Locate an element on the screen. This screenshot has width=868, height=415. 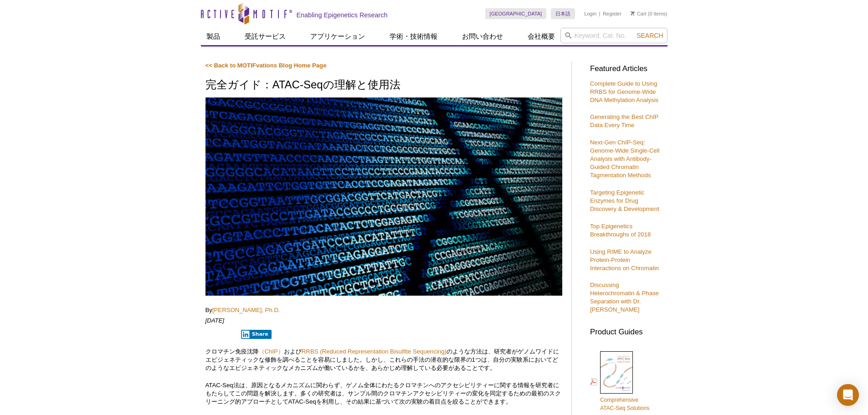
a: Login is located at coordinates (590, 14).